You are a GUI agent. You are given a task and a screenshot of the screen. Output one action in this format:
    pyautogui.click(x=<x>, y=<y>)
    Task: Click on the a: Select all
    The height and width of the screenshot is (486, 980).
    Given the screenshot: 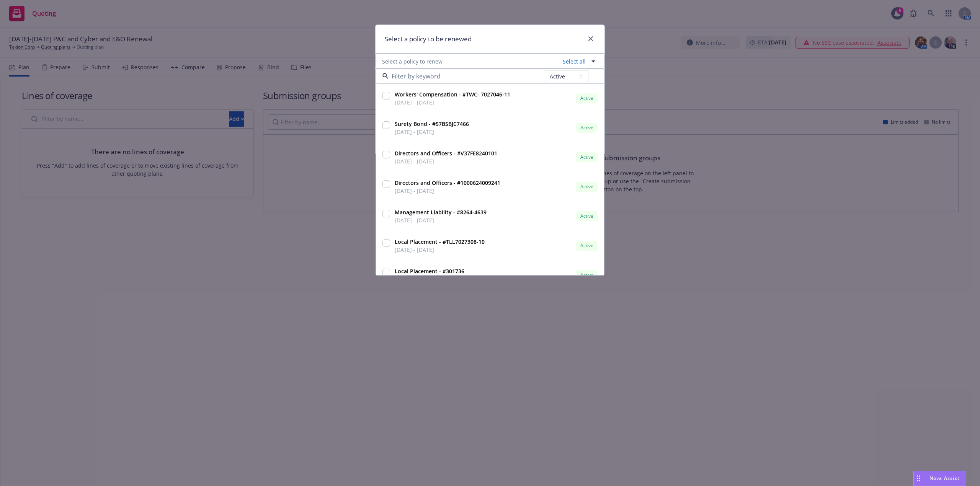 What is the action you would take?
    pyautogui.click(x=573, y=61)
    